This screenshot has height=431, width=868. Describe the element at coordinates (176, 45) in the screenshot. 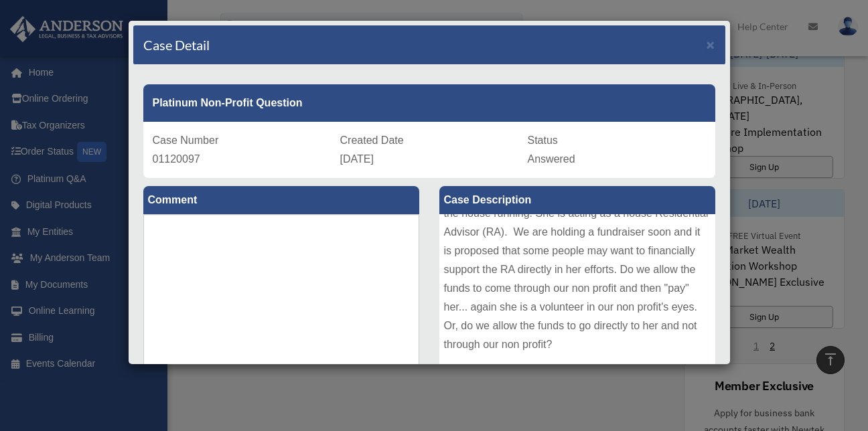

I see `h4: Case Detail` at that location.